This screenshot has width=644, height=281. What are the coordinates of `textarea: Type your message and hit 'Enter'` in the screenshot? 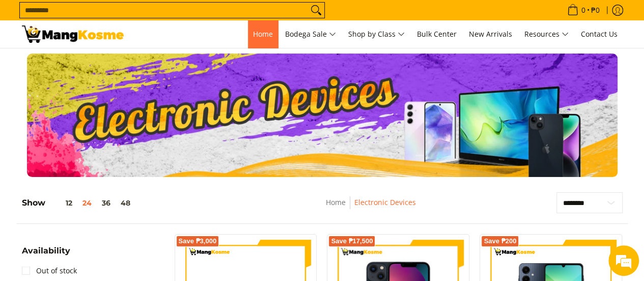 It's located at (99, 197).